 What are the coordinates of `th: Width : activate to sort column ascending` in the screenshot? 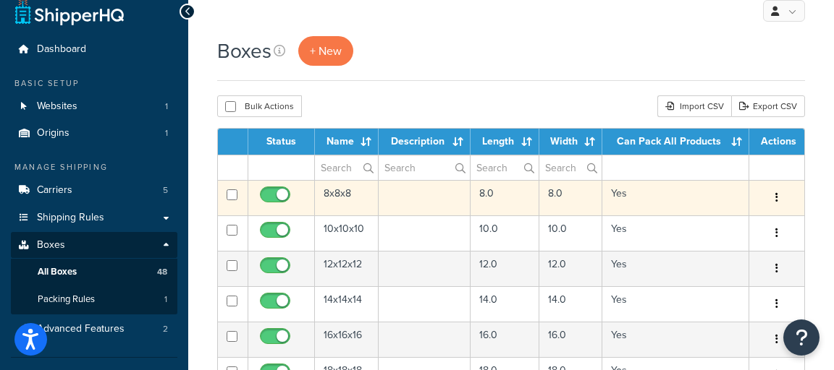 It's located at (571, 142).